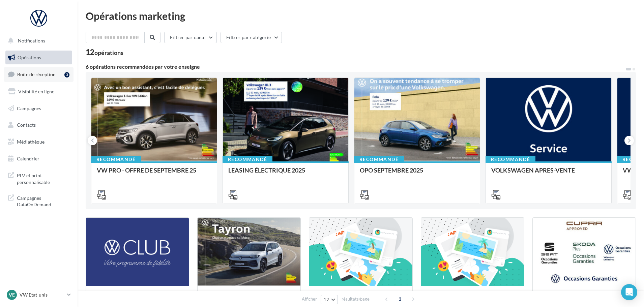  Describe the element at coordinates (32, 40) in the screenshot. I see `span: Notifications` at that location.